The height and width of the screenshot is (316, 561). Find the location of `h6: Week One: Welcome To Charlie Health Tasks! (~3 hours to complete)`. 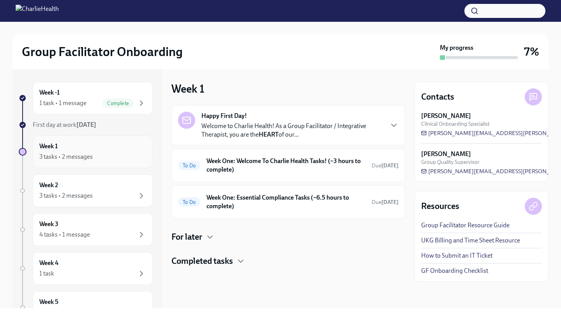

h6: Week One: Welcome To Charlie Health Tasks! (~3 hours to complete) is located at coordinates (286, 166).